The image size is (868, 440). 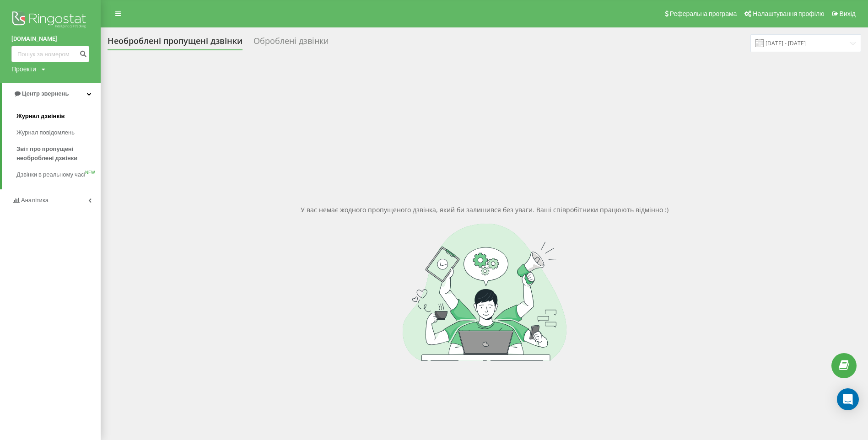 I want to click on span: Центр звернень, so click(x=46, y=93).